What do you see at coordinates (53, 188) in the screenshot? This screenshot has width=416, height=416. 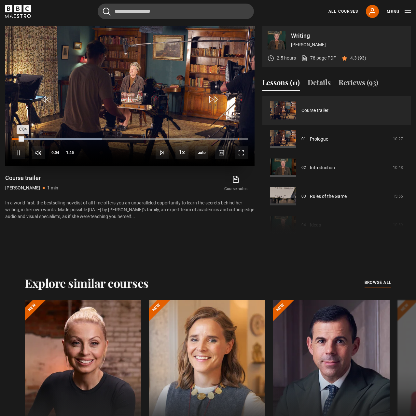 I see `p: 1 min` at bounding box center [53, 188].